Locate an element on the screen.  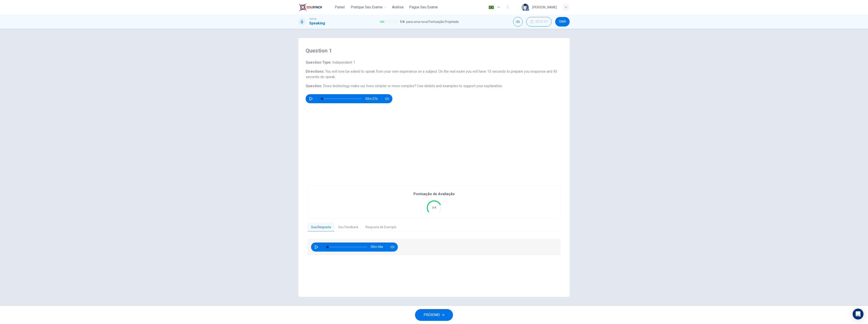
span: 00m 44s is located at coordinates (378, 247).